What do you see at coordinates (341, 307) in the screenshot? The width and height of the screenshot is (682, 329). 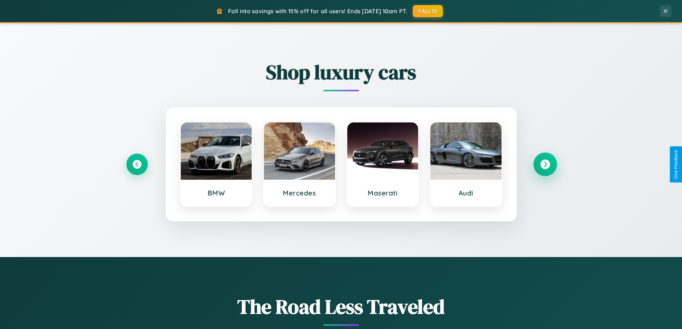 I see `h1: The Road Less Traveled` at bounding box center [341, 307].